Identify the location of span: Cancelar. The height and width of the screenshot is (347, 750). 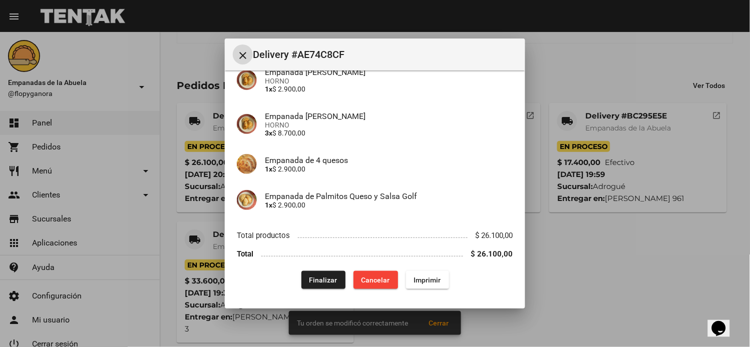
(375, 280).